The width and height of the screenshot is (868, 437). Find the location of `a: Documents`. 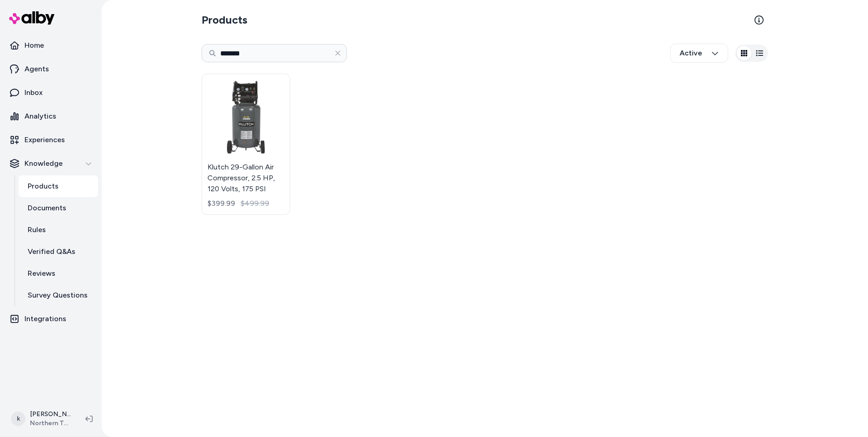

a: Documents is located at coordinates (58, 208).